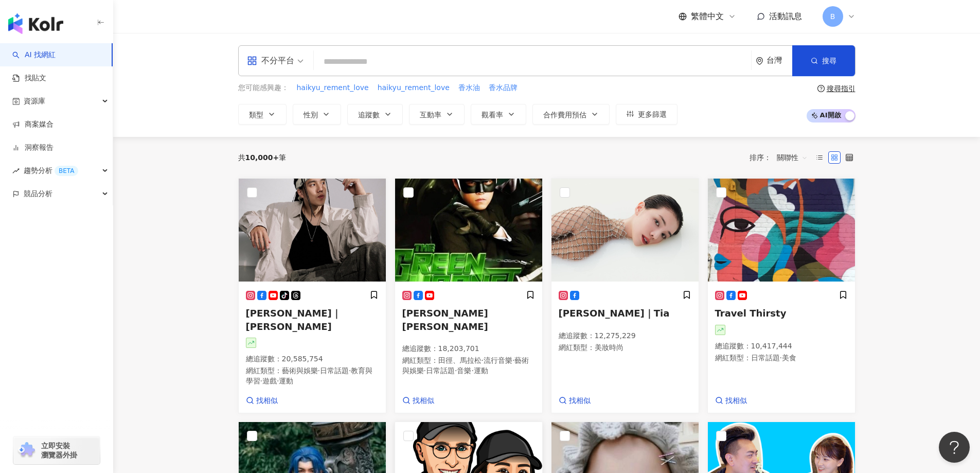  What do you see at coordinates (830, 61) in the screenshot?
I see `span: 搜尋` at bounding box center [830, 61].